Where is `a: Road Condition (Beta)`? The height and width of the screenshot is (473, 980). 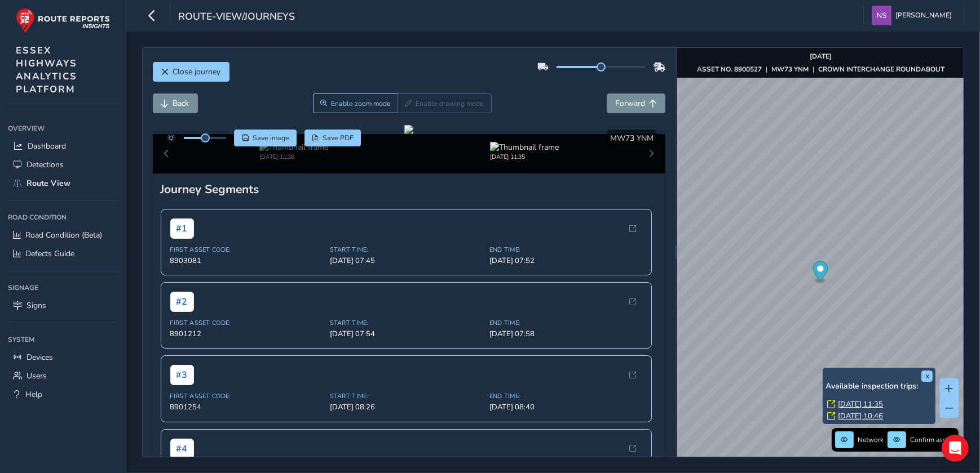 a: Road Condition (Beta) is located at coordinates (62, 235).